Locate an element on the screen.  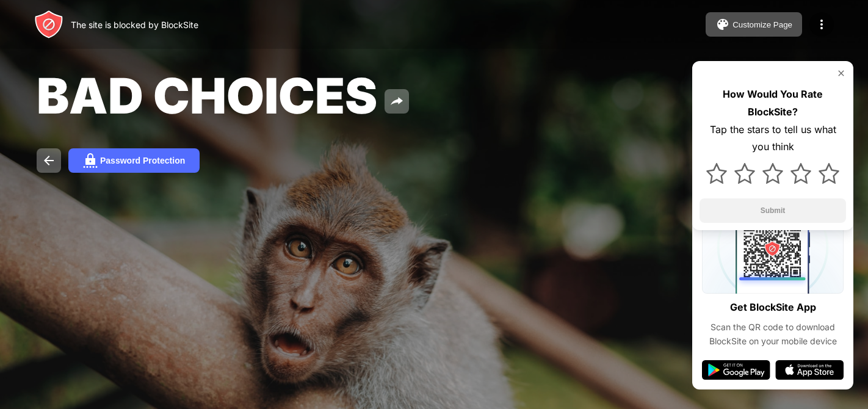
div: How Would You Rate BlockSite? is located at coordinates (773, 103).